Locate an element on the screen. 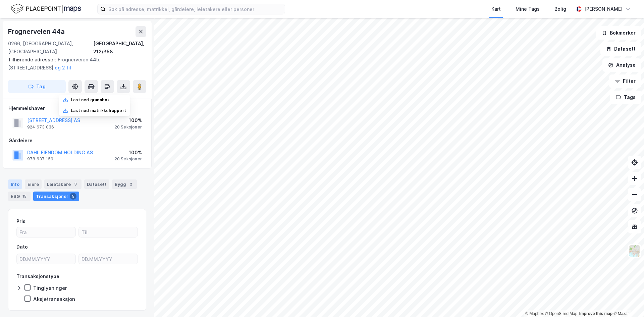 This screenshot has height=317, width=644. button: Tags is located at coordinates (626, 97).